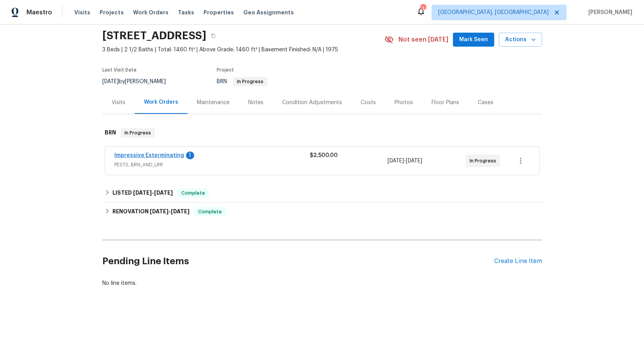 Image resolution: width=644 pixels, height=340 pixels. Describe the element at coordinates (219, 13) in the screenshot. I see `span: Properties` at that location.